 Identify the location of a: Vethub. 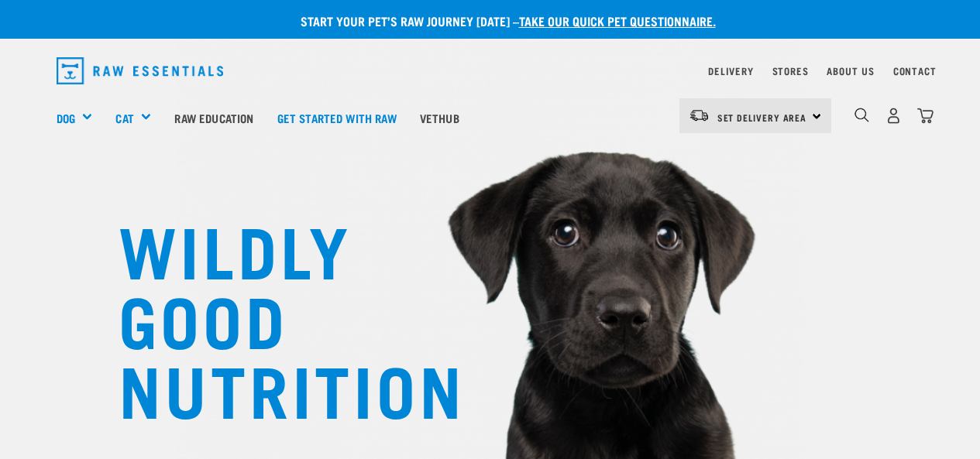
(439, 118).